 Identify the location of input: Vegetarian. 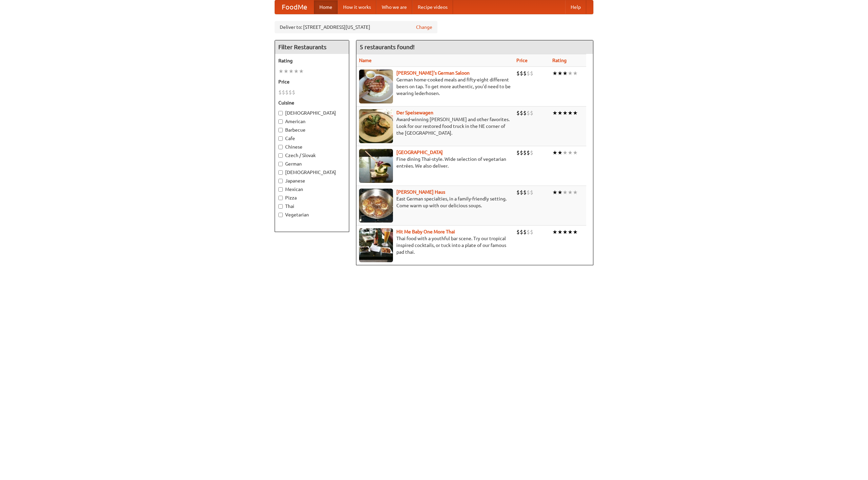
(280, 215).